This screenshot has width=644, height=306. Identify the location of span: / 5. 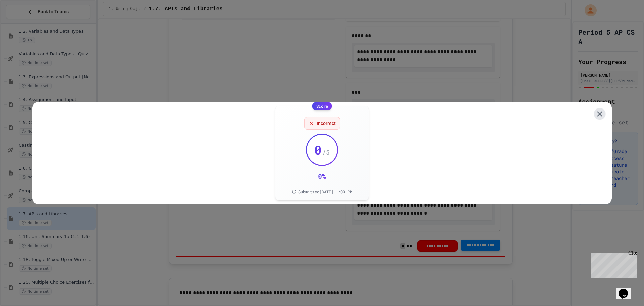
(326, 152).